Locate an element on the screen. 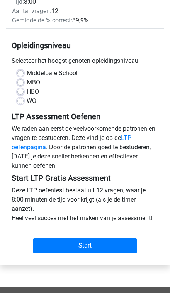 Image resolution: width=170 pixels, height=293 pixels. span: Aantal vragen: is located at coordinates (32, 11).